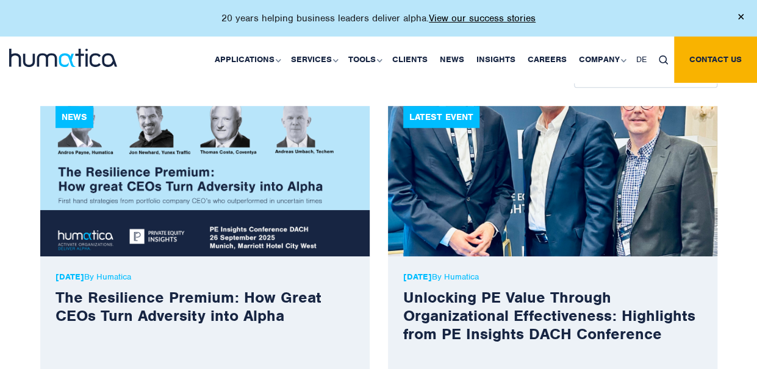 This screenshot has width=757, height=369. Describe the element at coordinates (641, 60) in the screenshot. I see `a: DE` at that location.